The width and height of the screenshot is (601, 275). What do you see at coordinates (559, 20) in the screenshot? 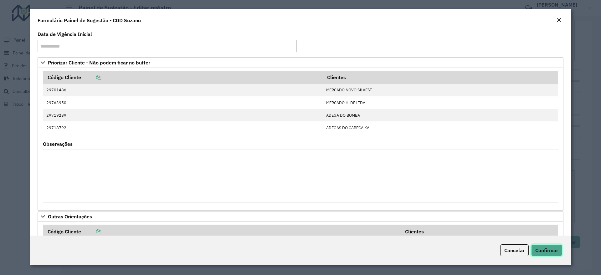
I see `em: Fechar` at bounding box center [559, 20].